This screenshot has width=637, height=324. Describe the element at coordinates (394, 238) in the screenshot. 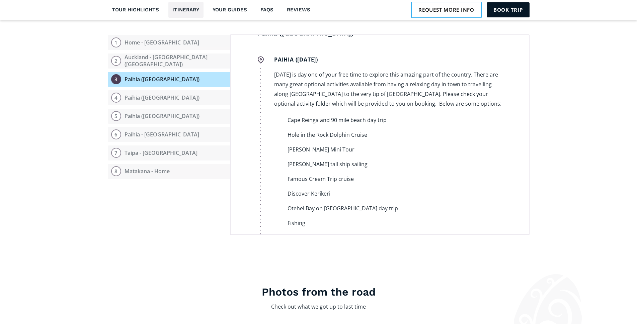

I see `li: Sailing` at that location.